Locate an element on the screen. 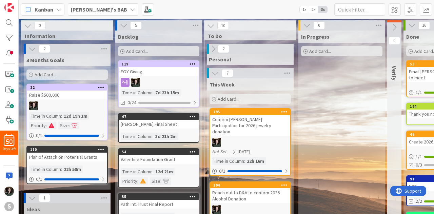 The height and width of the screenshot is (214, 434). div: 55Path Intl Trust Final Report is located at coordinates (159, 201).